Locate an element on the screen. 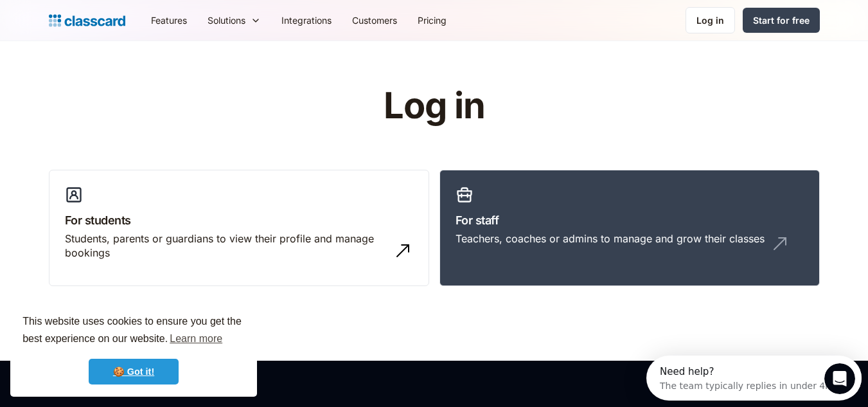 This screenshot has width=868, height=407. a: Start for free is located at coordinates (782, 20).